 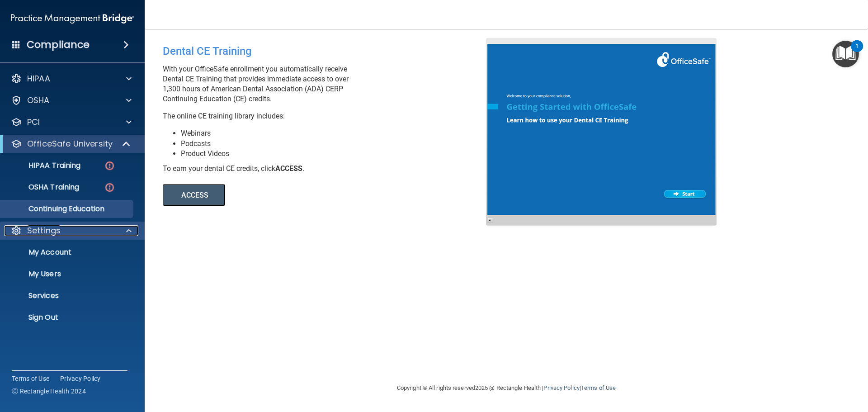 I want to click on a: Settings, so click(x=71, y=231).